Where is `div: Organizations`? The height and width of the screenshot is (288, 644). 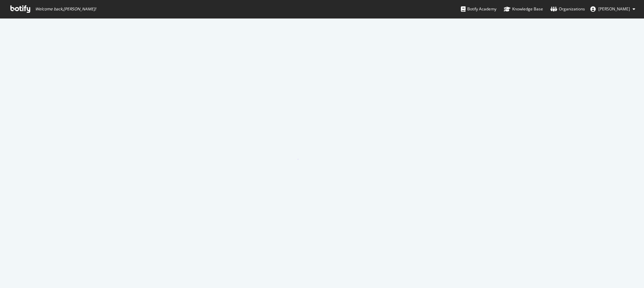
div: Organizations is located at coordinates (568, 9).